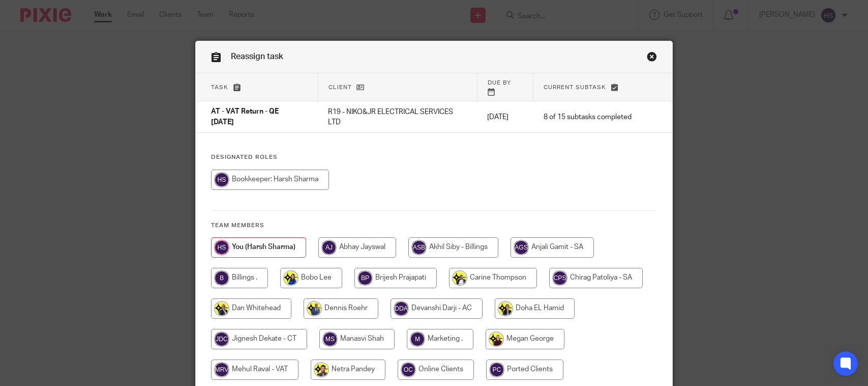 Image resolution: width=868 pixels, height=386 pixels. Describe the element at coordinates (340, 87) in the screenshot. I see `span: Client` at that location.